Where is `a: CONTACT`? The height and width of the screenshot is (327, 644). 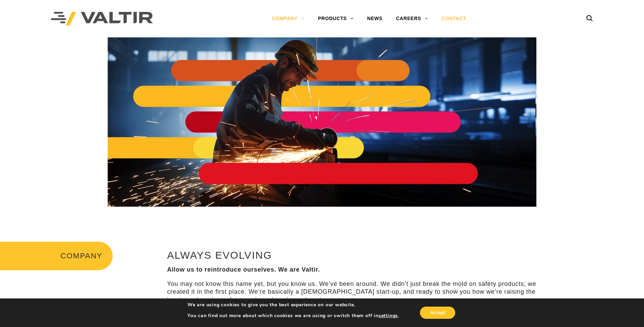
a: CONTACT is located at coordinates (454, 18).